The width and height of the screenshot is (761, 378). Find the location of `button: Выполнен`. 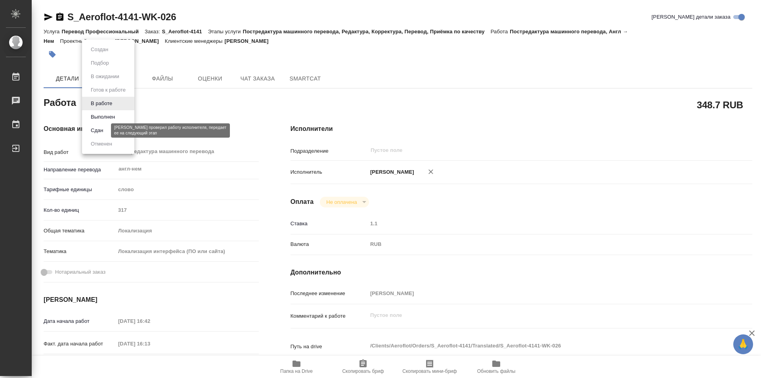

button: Выполнен is located at coordinates (103, 117).